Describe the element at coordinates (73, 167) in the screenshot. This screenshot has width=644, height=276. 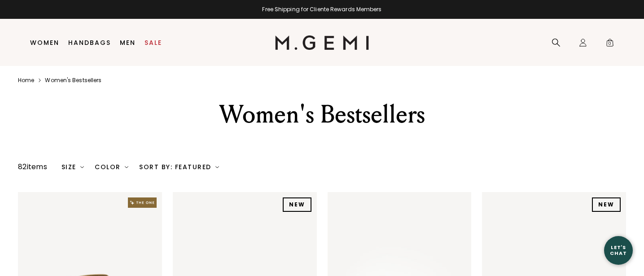
I see `div: Size` at that location.